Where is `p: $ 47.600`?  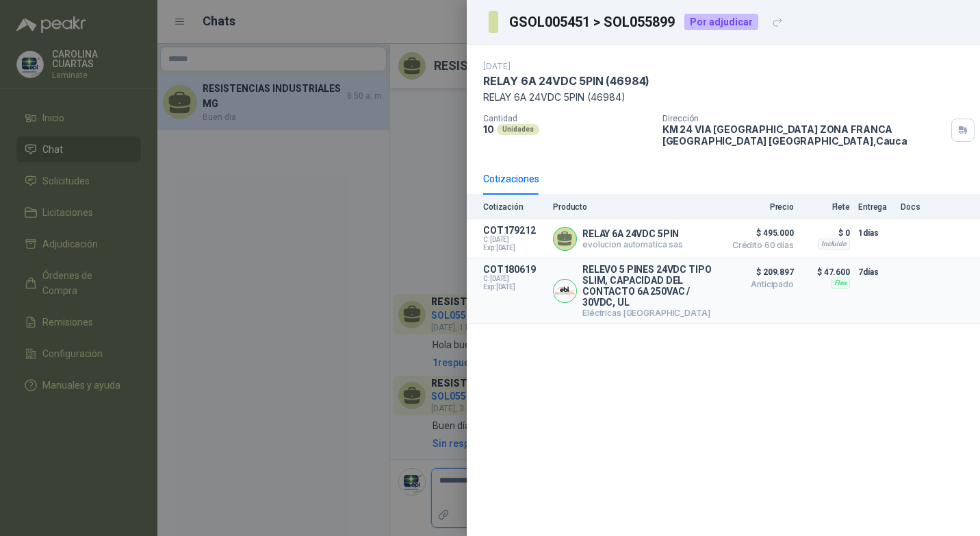 p: $ 47.600 is located at coordinates (827, 272).